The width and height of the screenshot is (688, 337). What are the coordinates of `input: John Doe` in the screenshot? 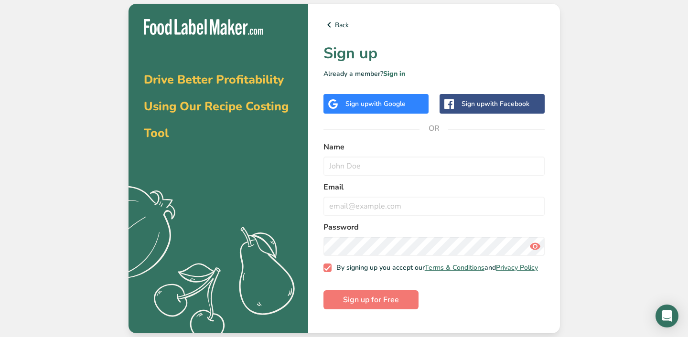 It's located at (434, 166).